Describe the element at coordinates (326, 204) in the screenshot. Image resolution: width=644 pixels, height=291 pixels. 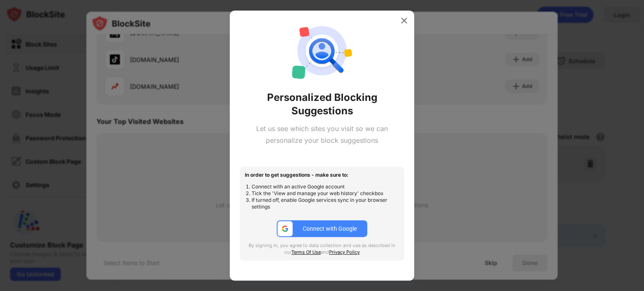
I see `li: If turned off, enable Google services sync in your browser settings` at that location.